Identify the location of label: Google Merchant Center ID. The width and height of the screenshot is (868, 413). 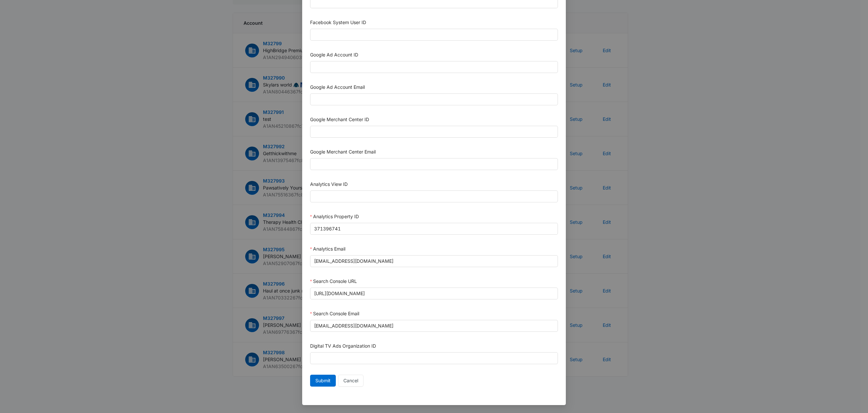
(339, 119).